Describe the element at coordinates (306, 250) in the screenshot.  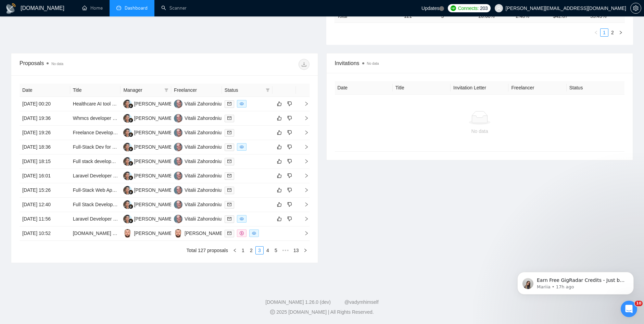
I see `li: Next Page` at that location.